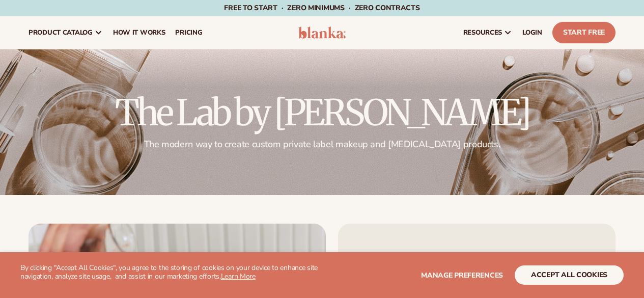 The image size is (644, 298). Describe the element at coordinates (171, 273) in the screenshot. I see `p: By clicking "Accept All Cookies", you agree to the storing of cookies on your device to enhance s...` at that location.